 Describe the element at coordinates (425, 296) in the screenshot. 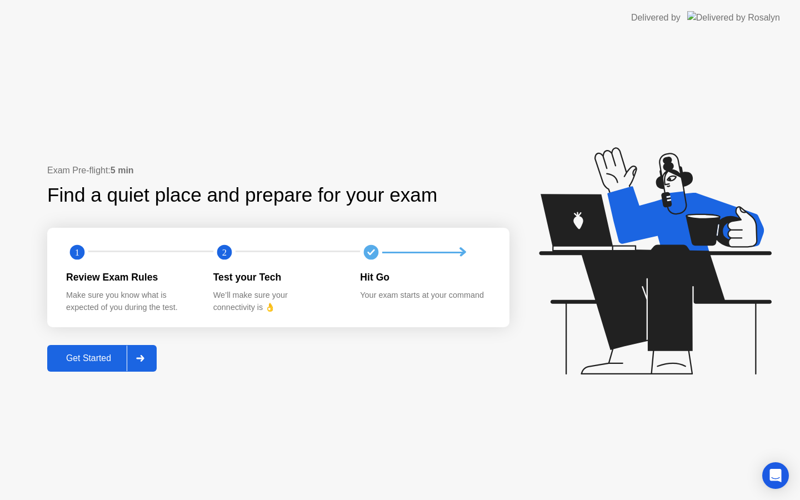

I see `div: Your exam starts at your command` at that location.